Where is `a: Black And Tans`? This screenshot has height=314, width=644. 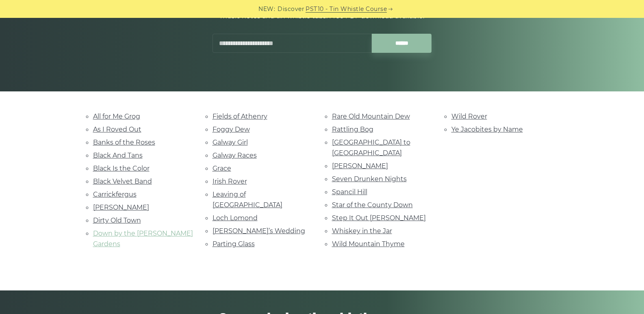 a: Black And Tans is located at coordinates (118, 155).